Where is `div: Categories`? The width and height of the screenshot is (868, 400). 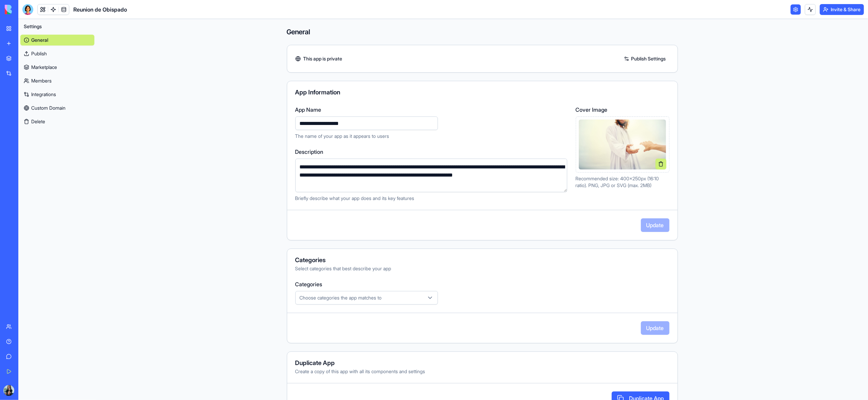
div: Categories is located at coordinates (483, 260).